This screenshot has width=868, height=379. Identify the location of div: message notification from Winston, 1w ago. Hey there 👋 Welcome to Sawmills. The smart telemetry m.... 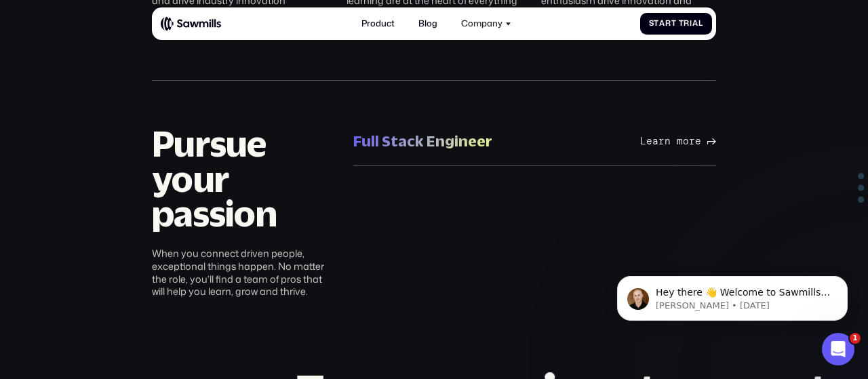
(136, 51).